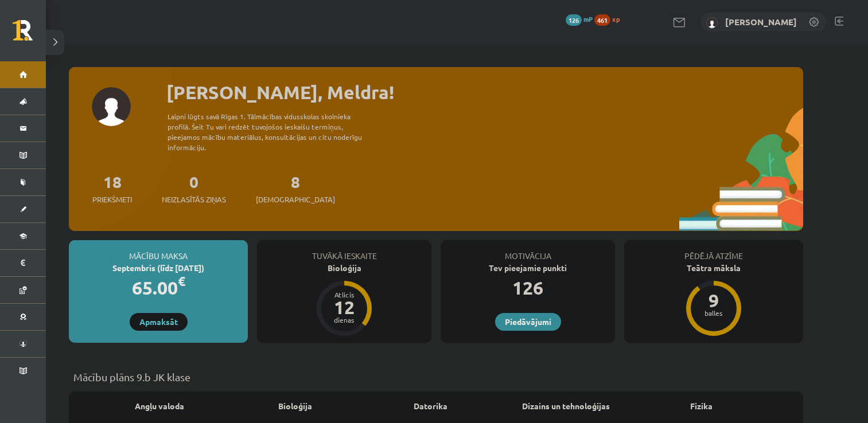 The width and height of the screenshot is (868, 423). I want to click on span: 126, so click(573, 20).